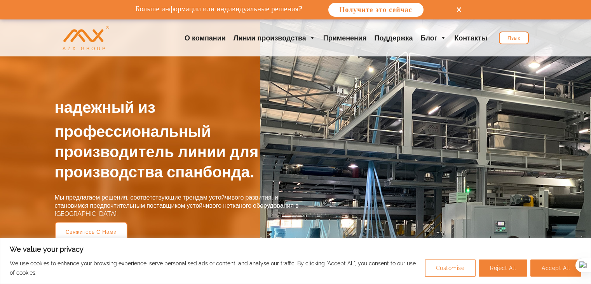 This screenshot has height=284, width=591. I want to click on button: Reject All, so click(503, 268).